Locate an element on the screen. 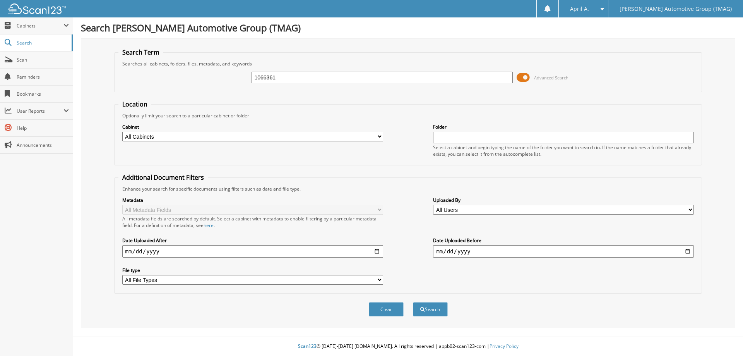 The image size is (743, 356). span: Advanced Search is located at coordinates (551, 77).